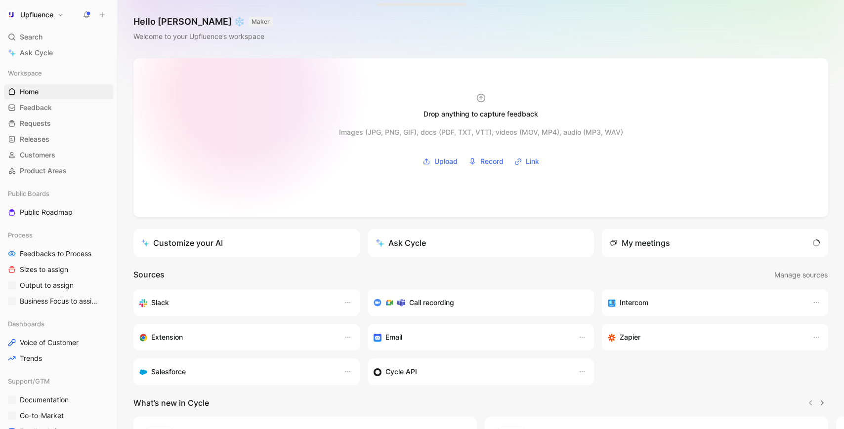  What do you see at coordinates (801, 275) in the screenshot?
I see `span: Manage sources` at bounding box center [801, 275].